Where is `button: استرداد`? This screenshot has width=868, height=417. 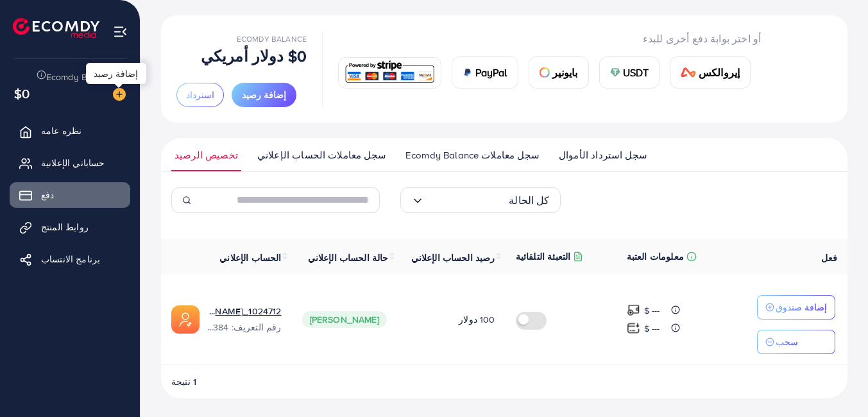
button: استرداد is located at coordinates (200, 94).